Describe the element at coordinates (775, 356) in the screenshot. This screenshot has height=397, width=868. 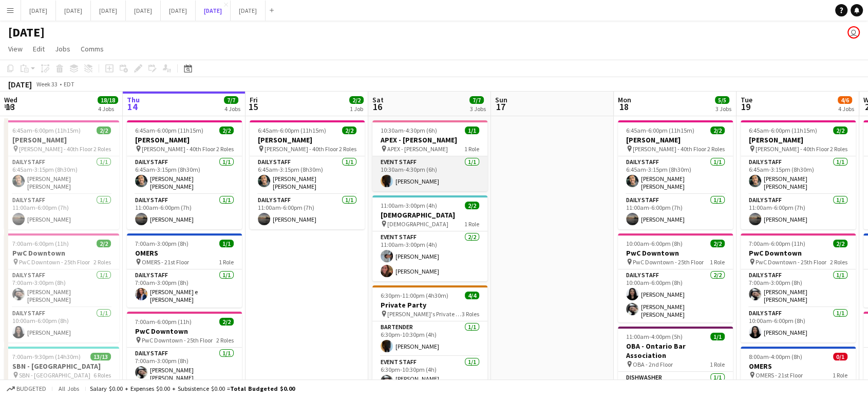
I see `span: 8:00am-4:00pm (8h)` at that location.